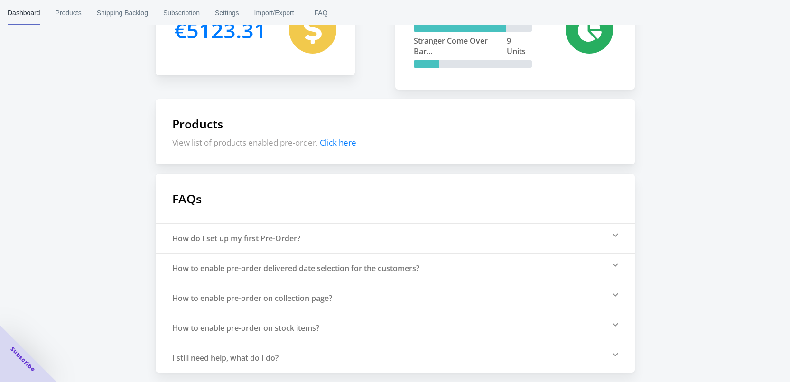 This screenshot has height=382, width=790. I want to click on span: Products, so click(68, 13).